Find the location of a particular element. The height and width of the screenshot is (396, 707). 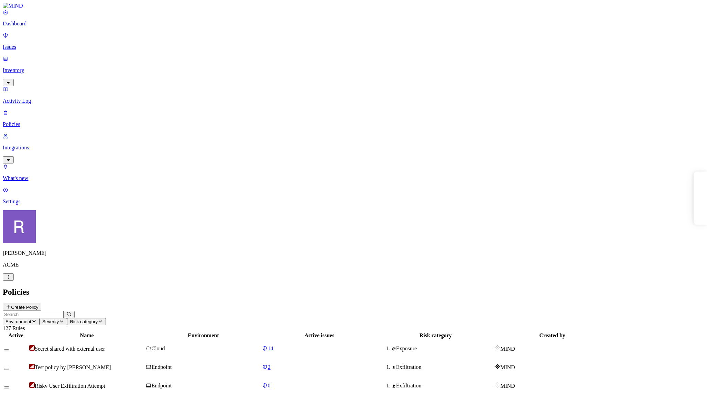

button: Create Policy is located at coordinates (22, 307).